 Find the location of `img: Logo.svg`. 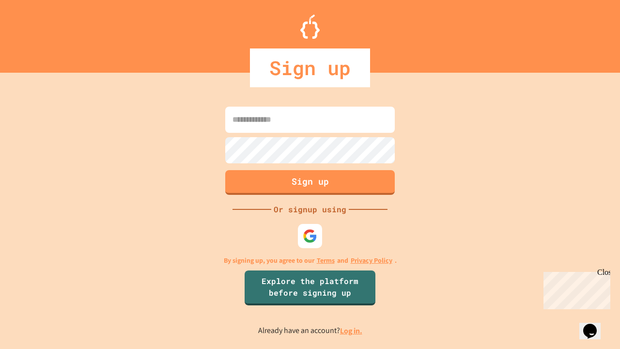

img: Logo.svg is located at coordinates (310, 27).